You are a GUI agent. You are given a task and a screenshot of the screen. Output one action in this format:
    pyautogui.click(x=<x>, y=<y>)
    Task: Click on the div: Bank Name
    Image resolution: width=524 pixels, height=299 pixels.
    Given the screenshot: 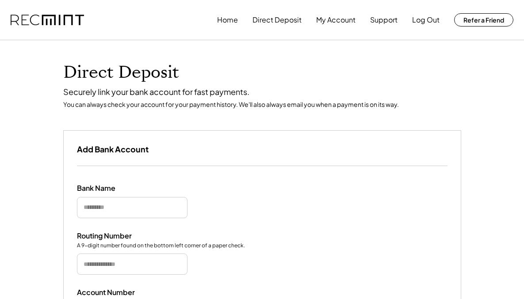 What is the action you would take?
    pyautogui.click(x=121, y=188)
    